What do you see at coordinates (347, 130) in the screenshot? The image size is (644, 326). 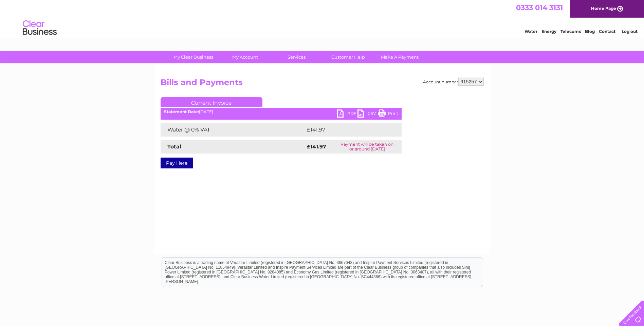 I see `td: £141.97` at bounding box center [347, 130].